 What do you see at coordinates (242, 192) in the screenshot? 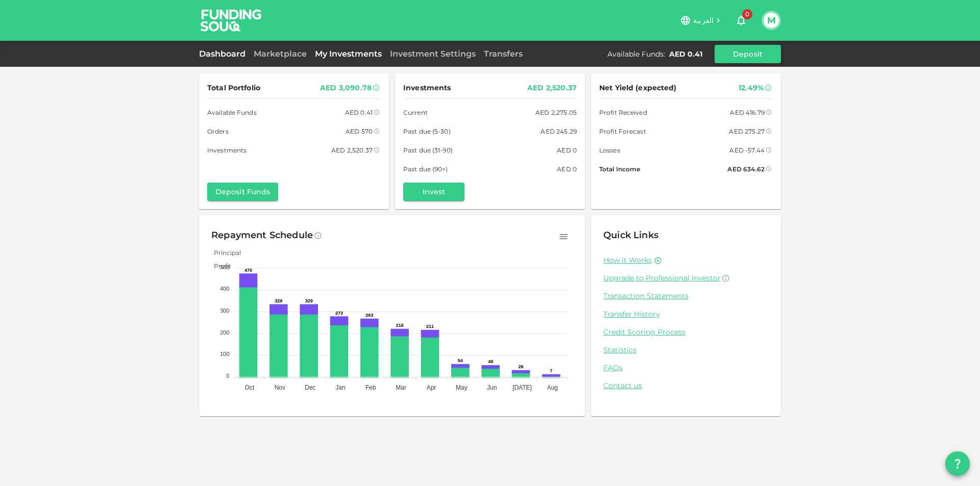
I see `button: Deposit Funds` at bounding box center [242, 192].